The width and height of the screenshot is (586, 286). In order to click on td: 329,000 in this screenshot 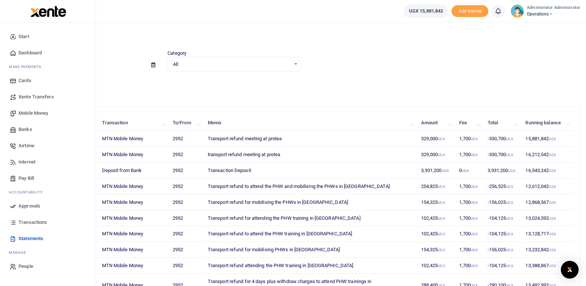, I will do `click(436, 139)`.